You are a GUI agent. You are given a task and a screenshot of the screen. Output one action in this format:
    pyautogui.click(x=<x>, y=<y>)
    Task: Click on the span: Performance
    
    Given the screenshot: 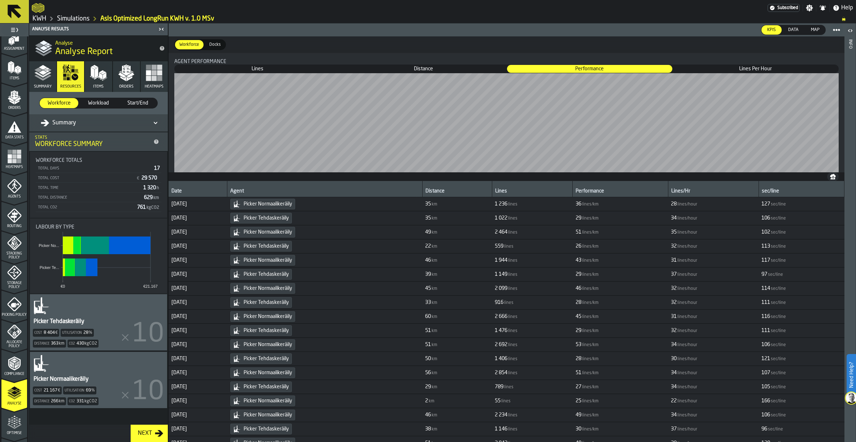 What is the action you would take?
    pyautogui.click(x=590, y=69)
    